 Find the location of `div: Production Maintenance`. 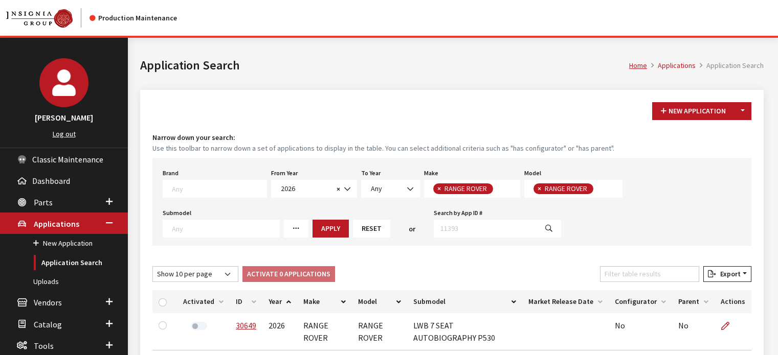

div: Production Maintenance is located at coordinates (133, 18).